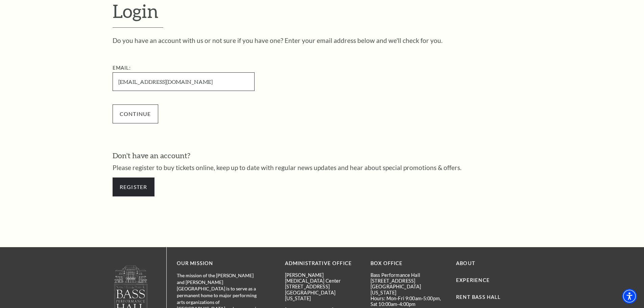 The width and height of the screenshot is (644, 308). What do you see at coordinates (219, 263) in the screenshot?
I see `p: OUR MISSION` at bounding box center [219, 263].